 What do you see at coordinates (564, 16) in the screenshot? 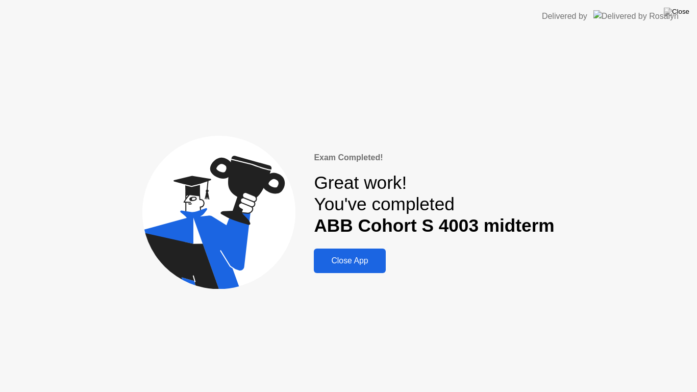
I see `div: Delivered by` at bounding box center [564, 16].